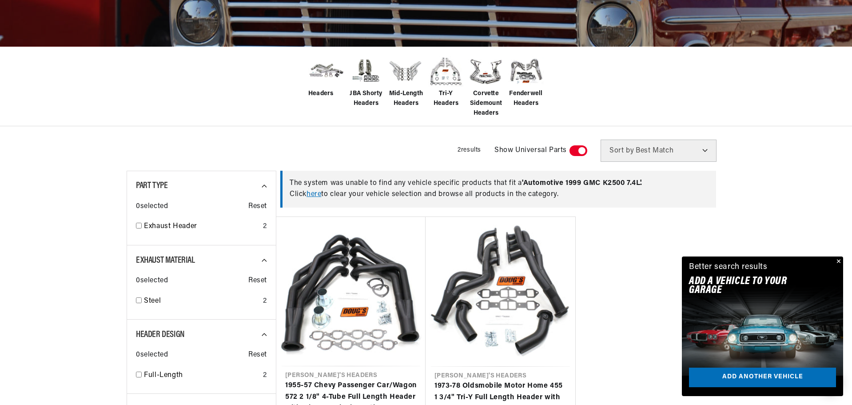 The width and height of the screenshot is (852, 405). I want to click on img: Tri-Y Headers, so click(446, 71).